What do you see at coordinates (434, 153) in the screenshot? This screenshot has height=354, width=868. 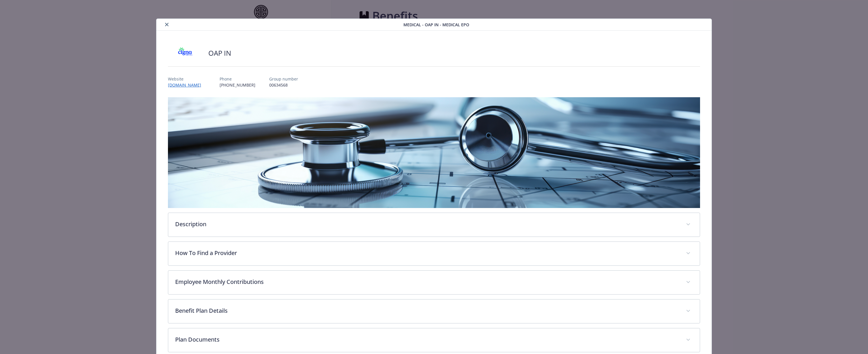 I see `img: banner` at bounding box center [434, 153].